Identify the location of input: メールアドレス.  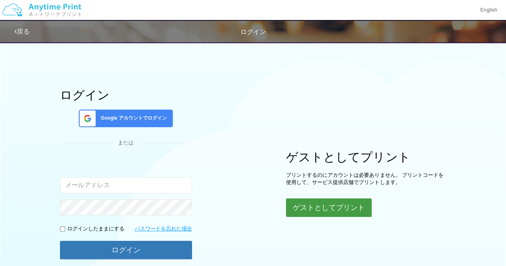
(126, 185).